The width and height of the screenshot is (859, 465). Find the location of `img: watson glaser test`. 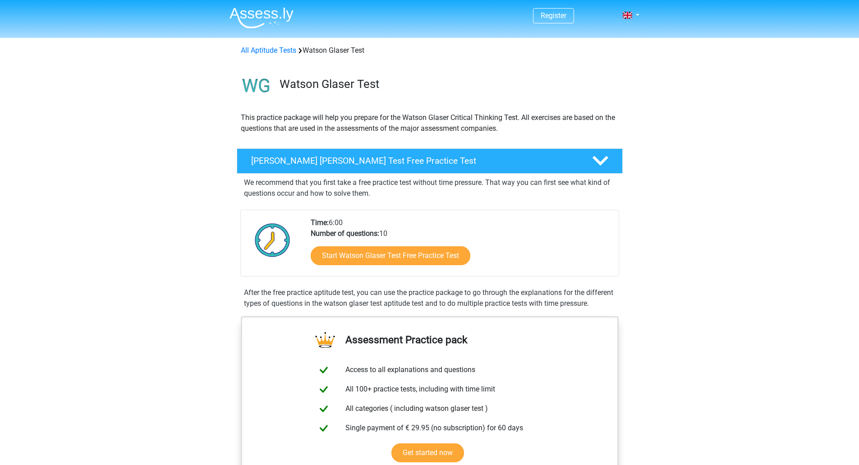

img: watson glaser test is located at coordinates (256, 86).